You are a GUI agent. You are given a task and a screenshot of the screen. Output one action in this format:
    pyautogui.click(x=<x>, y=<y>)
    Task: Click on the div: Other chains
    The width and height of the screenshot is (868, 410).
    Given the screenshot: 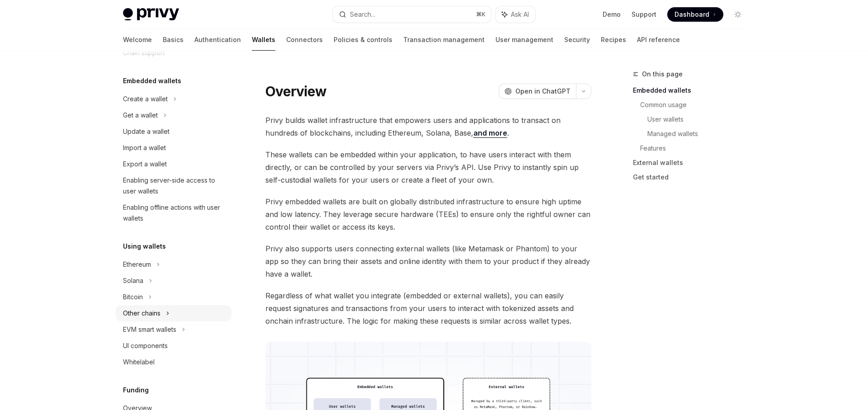 What is the action you would take?
    pyautogui.click(x=142, y=313)
    